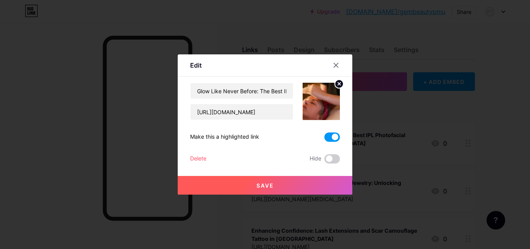 The width and height of the screenshot is (530, 249). I want to click on span: Hide, so click(315, 159).